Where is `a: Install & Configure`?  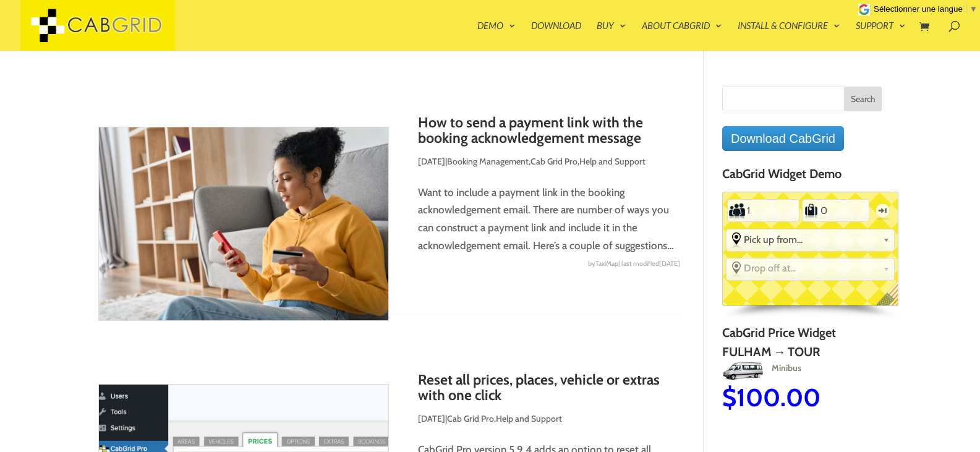 a: Install & Configure is located at coordinates (789, 36).